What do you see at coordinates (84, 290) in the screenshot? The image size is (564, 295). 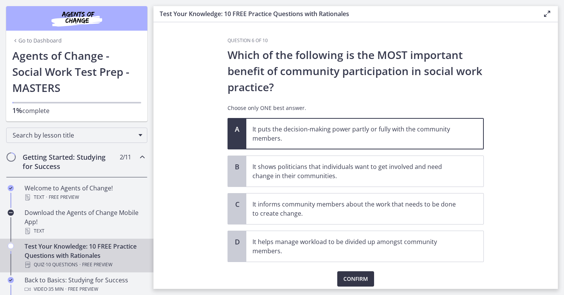 I see `div: Video` at bounding box center [84, 290].